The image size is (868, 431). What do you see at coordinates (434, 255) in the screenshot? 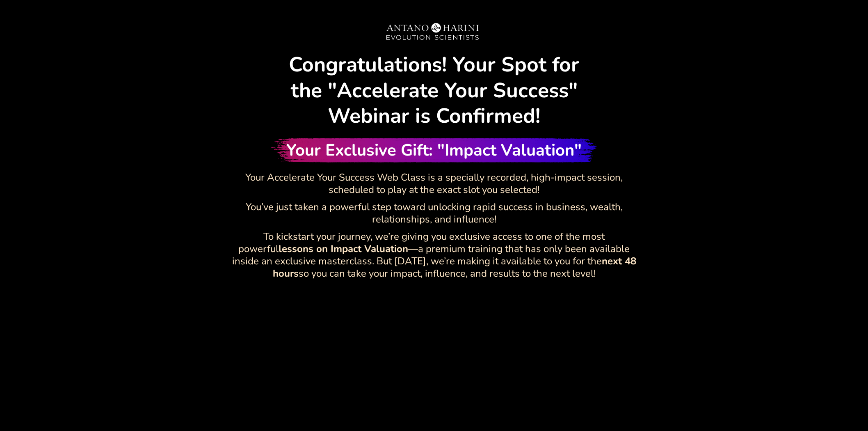
I see `p: To kickstart your journey, we’re giving you exclusive access to one of the most powerful —a premi...` at bounding box center [434, 255].